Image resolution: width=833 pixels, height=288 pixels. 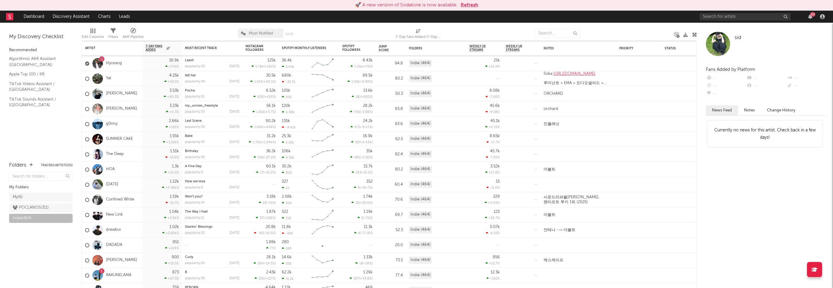 I want to click on a: Leads, so click(x=124, y=17).